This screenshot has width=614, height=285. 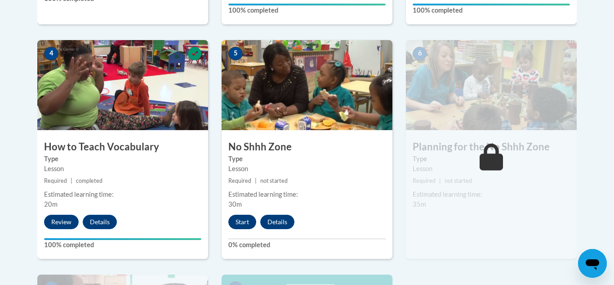 I want to click on h3: Planning for the No Shhh Zone, so click(x=491, y=147).